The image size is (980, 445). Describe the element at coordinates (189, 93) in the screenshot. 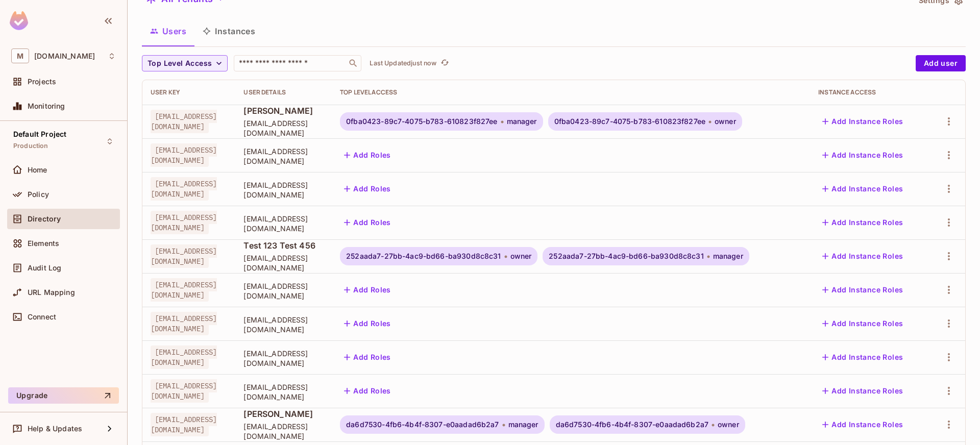

I see `div: User Key` at that location.